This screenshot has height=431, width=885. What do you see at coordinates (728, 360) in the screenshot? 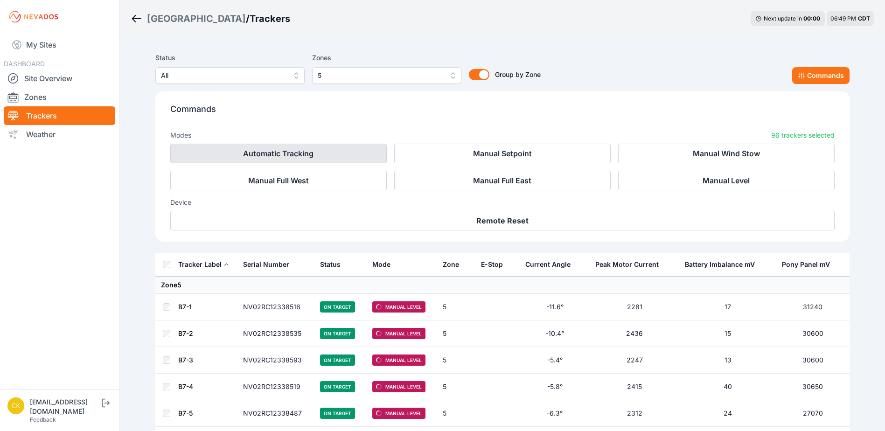
I see `td: 13` at bounding box center [728, 360].